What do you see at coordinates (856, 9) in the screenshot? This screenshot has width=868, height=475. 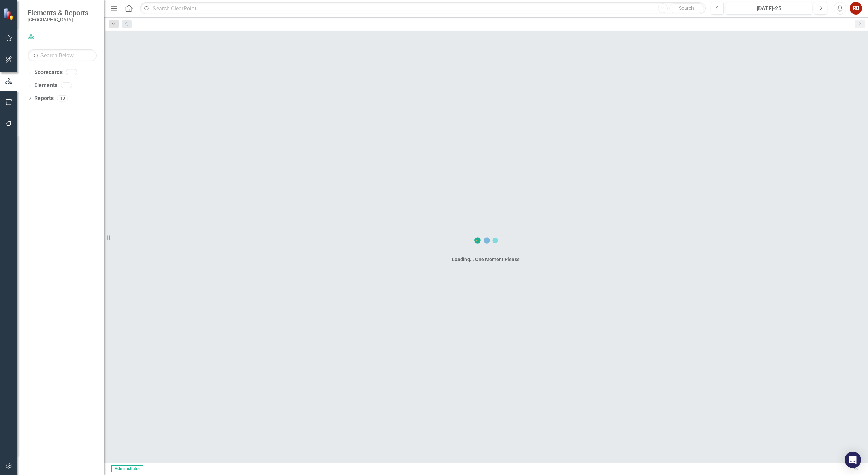 I see `button: RB` at bounding box center [856, 9].